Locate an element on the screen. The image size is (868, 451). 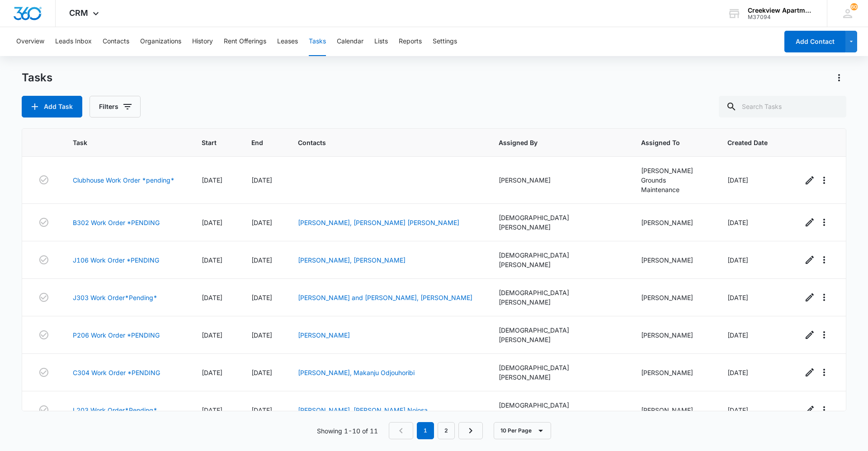
button: Calendar is located at coordinates (350, 42).